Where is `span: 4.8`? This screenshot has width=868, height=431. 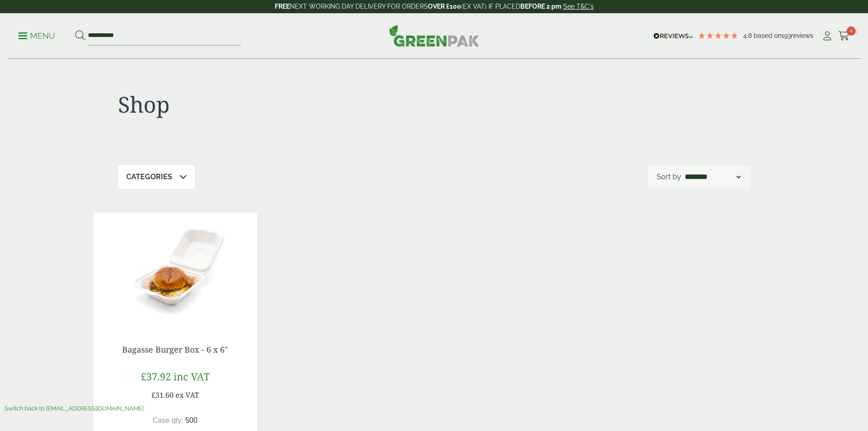
span: 4.8 is located at coordinates (748, 35).